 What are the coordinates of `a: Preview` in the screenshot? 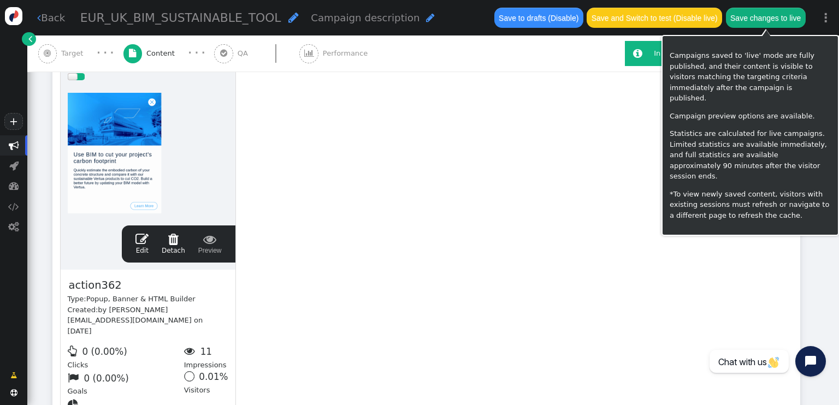 It's located at (210, 244).